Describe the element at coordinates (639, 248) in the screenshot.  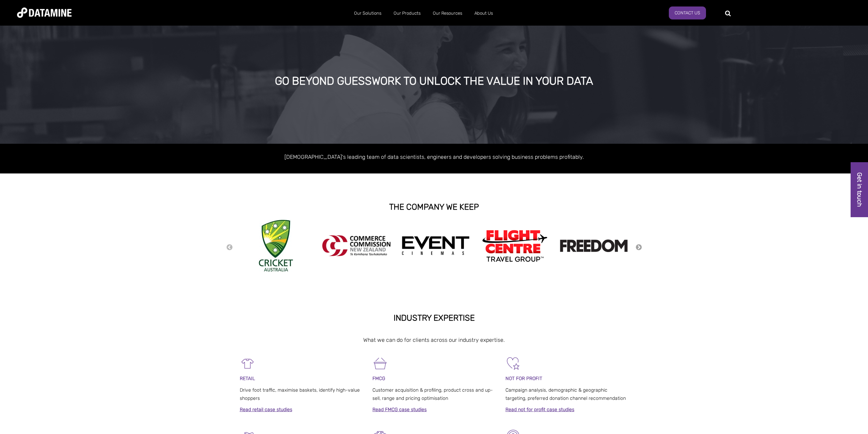
I see `button: Next` at that location.